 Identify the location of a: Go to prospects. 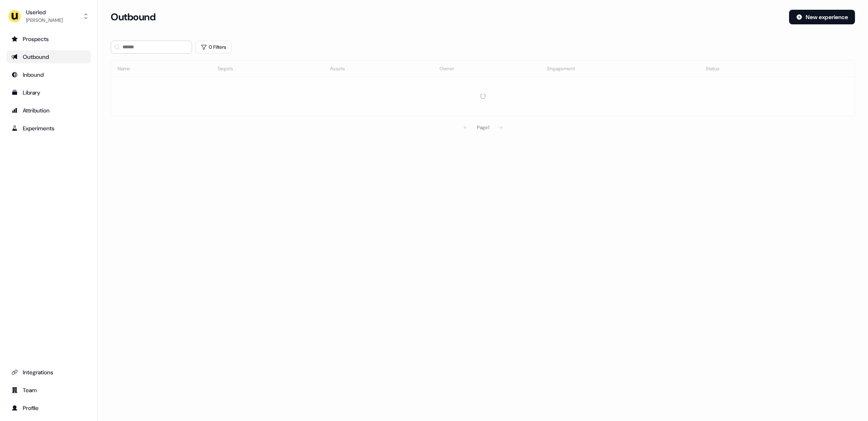
(49, 39).